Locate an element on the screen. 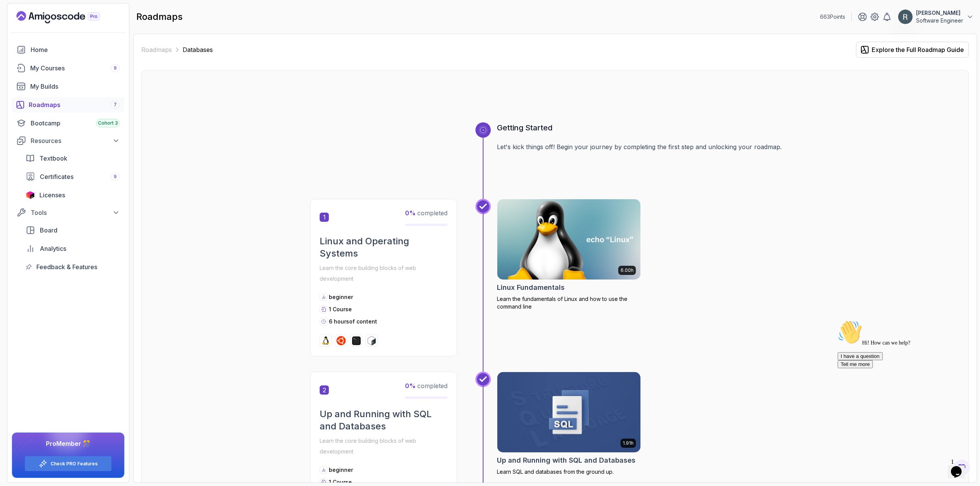 The height and width of the screenshot is (486, 980). span: 7 is located at coordinates (115, 105).